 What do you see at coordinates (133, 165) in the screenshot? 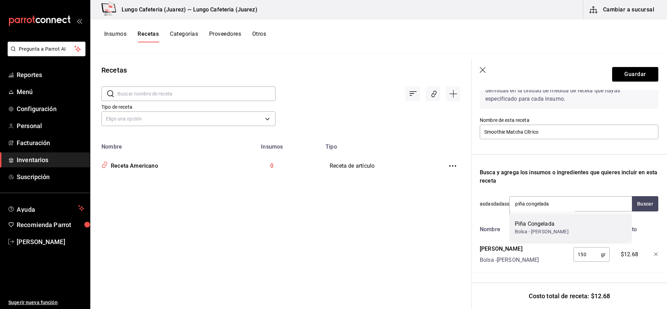
I see `div: Receta Americano` at bounding box center [133, 165].